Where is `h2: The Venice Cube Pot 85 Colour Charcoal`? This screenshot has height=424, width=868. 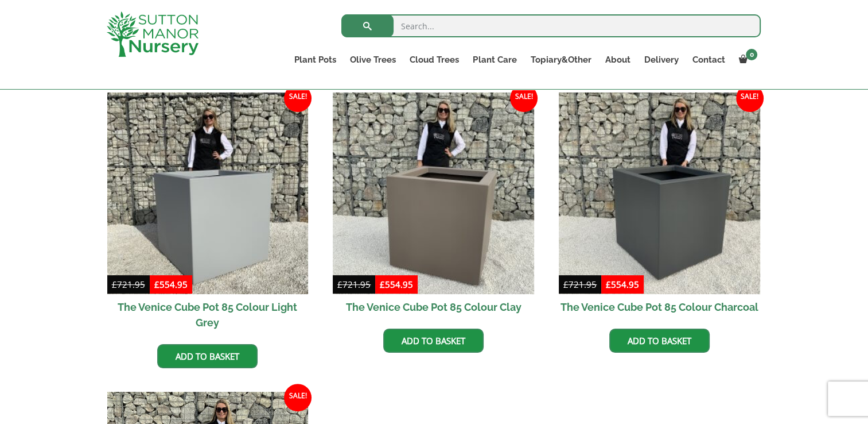
h2: The Venice Cube Pot 85 Colour Charcoal is located at coordinates (659, 307).